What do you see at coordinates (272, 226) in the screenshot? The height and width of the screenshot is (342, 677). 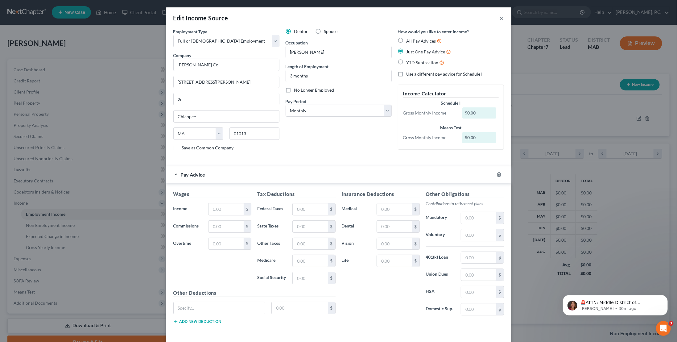 I see `label: State Taxes` at bounding box center [272, 226].